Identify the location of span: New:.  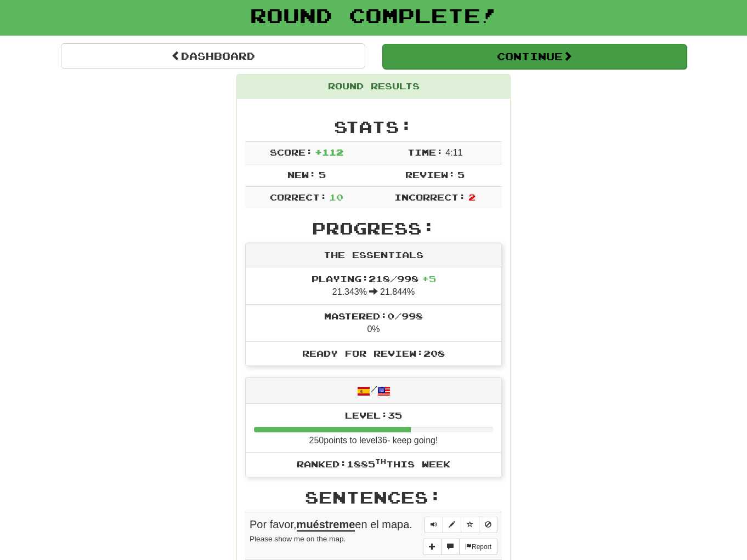
(302, 175).